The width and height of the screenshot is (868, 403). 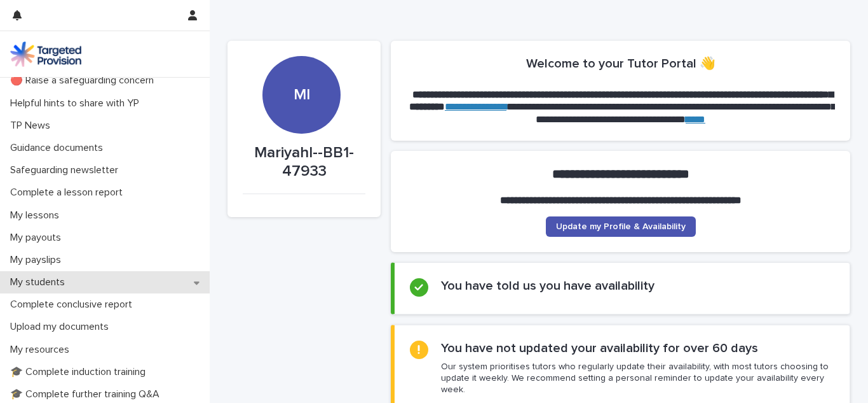 I want to click on p: 🔴 Raise a safeguarding concern, so click(x=85, y=80).